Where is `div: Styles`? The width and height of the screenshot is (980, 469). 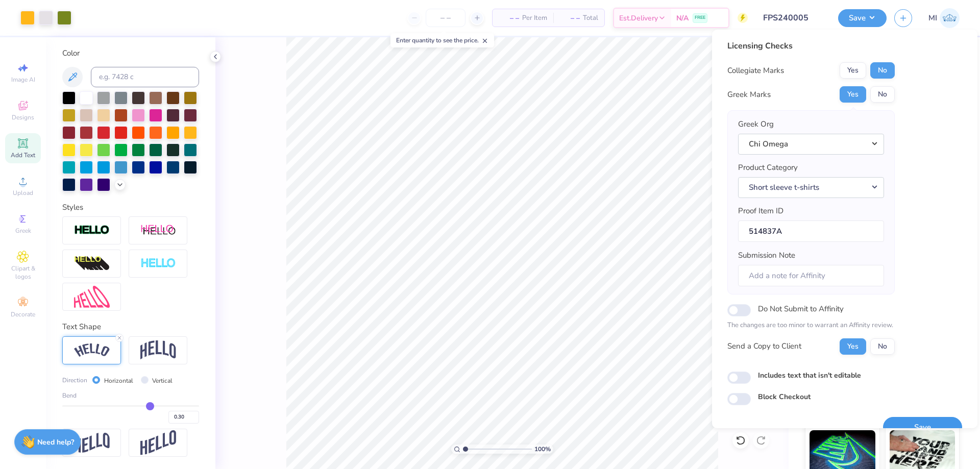 div: Styles is located at coordinates (130, 207).